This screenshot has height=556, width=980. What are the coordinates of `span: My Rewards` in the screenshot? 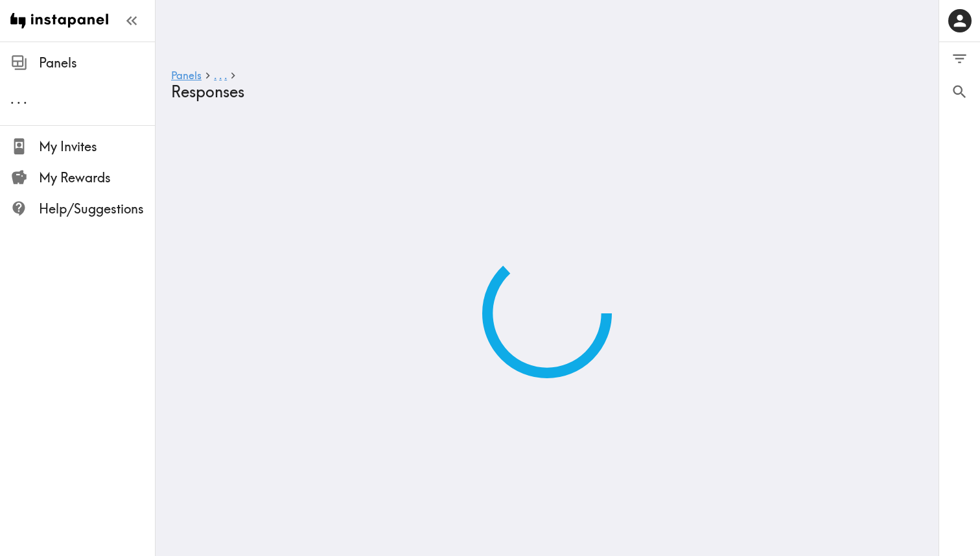 It's located at (97, 178).